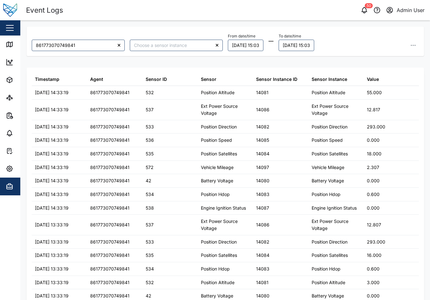 The image size is (430, 300). I want to click on div: Engine Ignition Status, so click(334, 208).